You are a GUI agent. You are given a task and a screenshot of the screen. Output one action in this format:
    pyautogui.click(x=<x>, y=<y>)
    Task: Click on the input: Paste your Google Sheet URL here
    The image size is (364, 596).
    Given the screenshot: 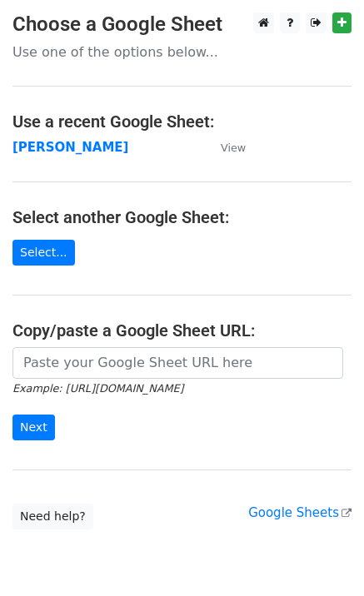 What is the action you would take?
    pyautogui.click(x=177, y=363)
    